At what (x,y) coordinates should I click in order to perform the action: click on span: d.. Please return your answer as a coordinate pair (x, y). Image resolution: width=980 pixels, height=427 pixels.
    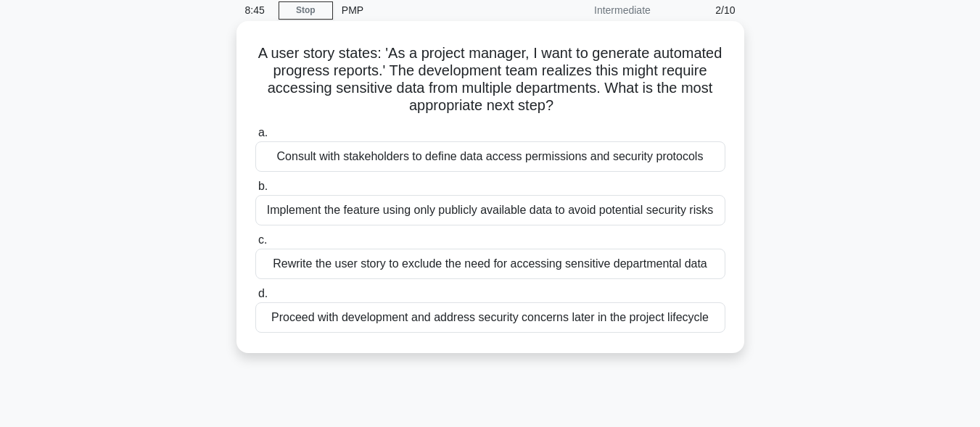
    Looking at the image, I should click on (263, 294).